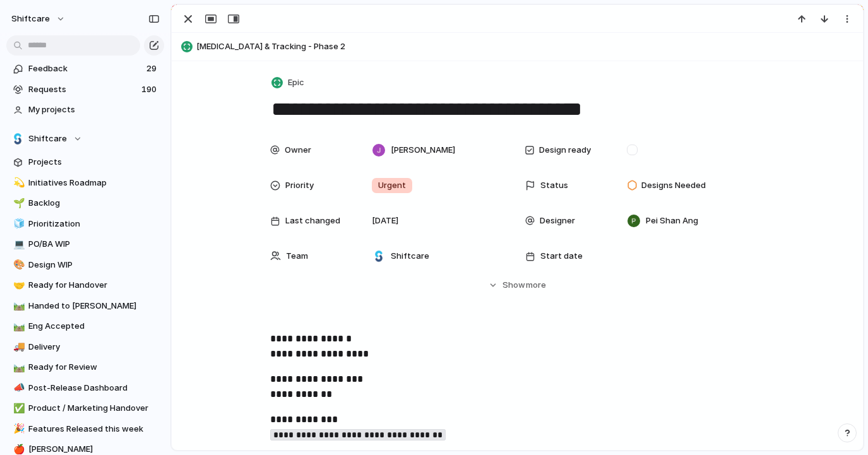 This screenshot has height=455, width=868. Describe the element at coordinates (86, 68) in the screenshot. I see `span: Feedback` at that location.